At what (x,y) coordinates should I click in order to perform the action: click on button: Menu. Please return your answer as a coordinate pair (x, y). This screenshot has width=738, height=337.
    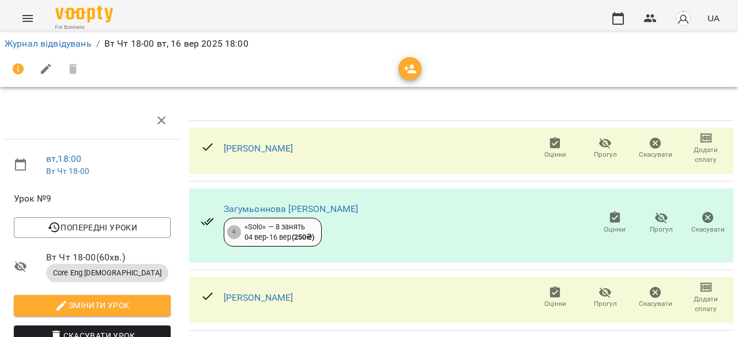
    Looking at the image, I should click on (28, 18).